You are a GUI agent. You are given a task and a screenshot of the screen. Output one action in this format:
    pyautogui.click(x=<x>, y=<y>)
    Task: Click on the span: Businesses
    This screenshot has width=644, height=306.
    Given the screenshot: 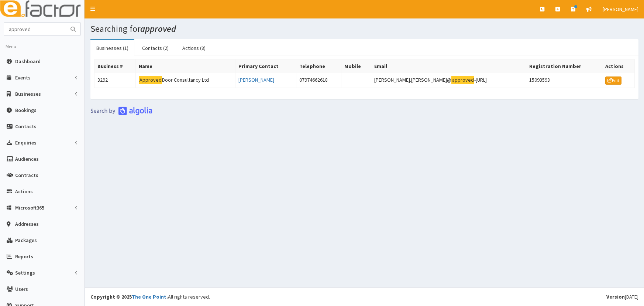 What is the action you would take?
    pyautogui.click(x=28, y=94)
    